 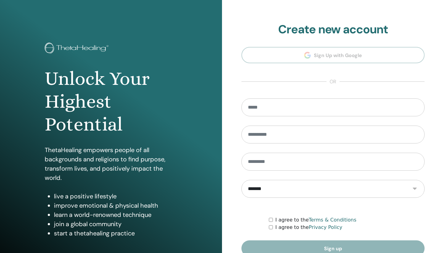 What do you see at coordinates (111, 164) in the screenshot?
I see `p: ThetaHealing empowers people of all backgrounds and religions to find purpose, transform lives, a...` at bounding box center [111, 164].